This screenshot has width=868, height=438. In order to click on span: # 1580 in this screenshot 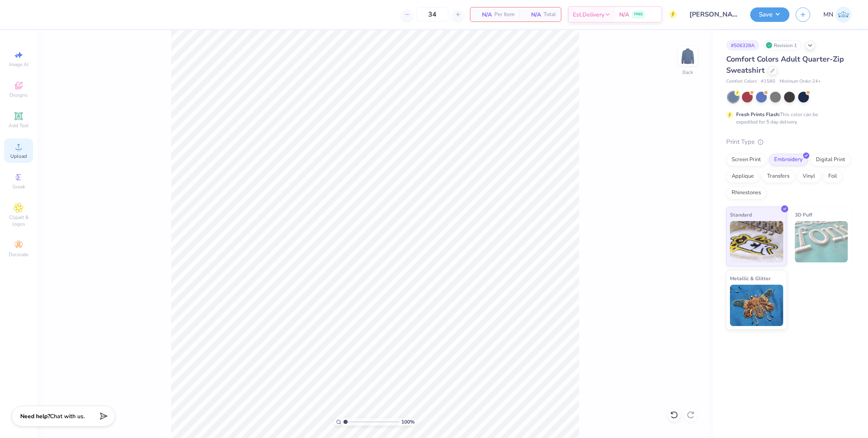, I will do `click(768, 82)`.